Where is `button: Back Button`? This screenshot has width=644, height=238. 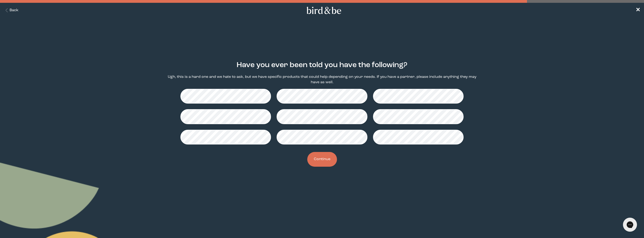 button: Back Button is located at coordinates (11, 11).